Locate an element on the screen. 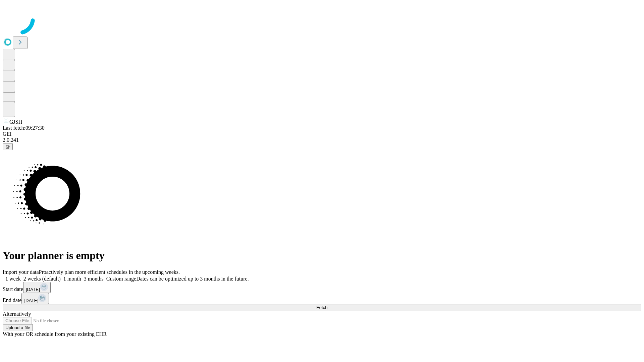 This screenshot has width=644, height=362. span: Alternatively is located at coordinates (17, 314).